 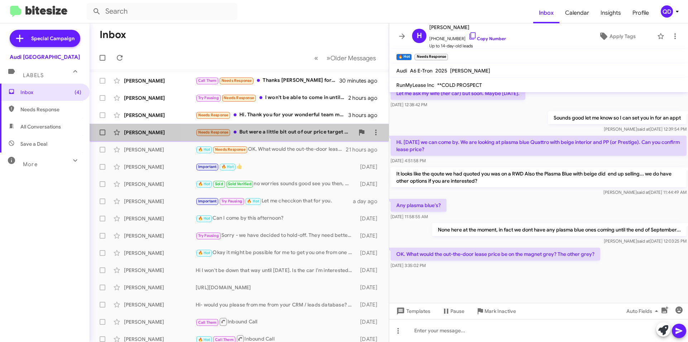 I want to click on span: Profile, so click(x=641, y=13).